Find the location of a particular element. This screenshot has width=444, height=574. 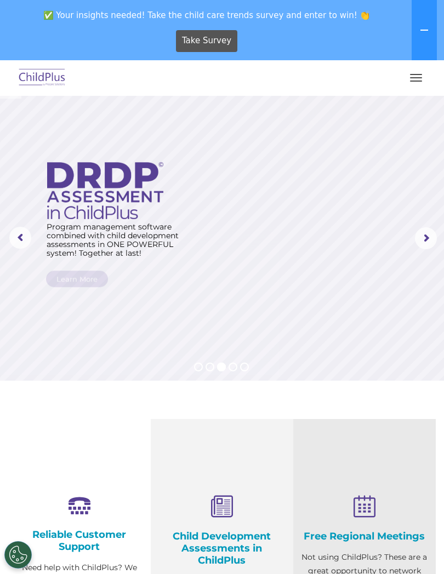

rs-layer: Program management software combined with child development assessments in ONE POWERFUL system! T... is located at coordinates (117, 240).